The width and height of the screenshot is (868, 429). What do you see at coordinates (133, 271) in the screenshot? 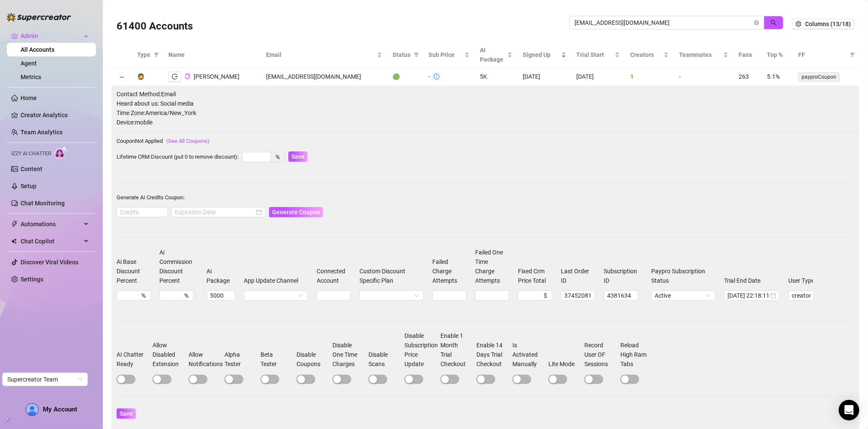
I see `label: Ai Base Discount Percent` at bounding box center [133, 271].